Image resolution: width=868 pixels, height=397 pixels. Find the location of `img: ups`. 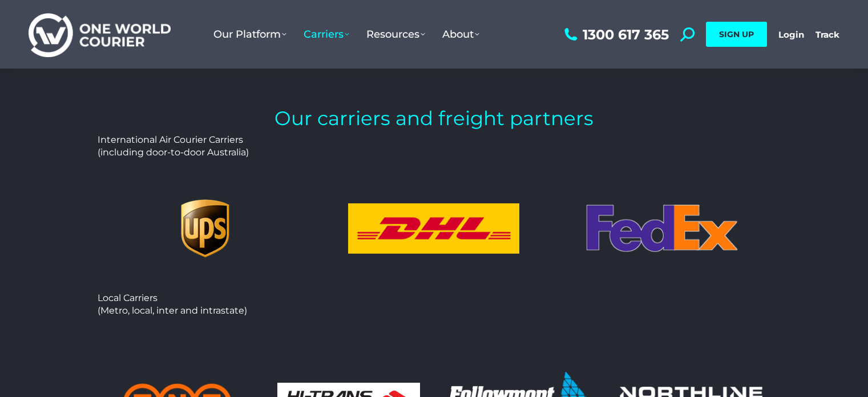

img: ups is located at coordinates (206, 228).